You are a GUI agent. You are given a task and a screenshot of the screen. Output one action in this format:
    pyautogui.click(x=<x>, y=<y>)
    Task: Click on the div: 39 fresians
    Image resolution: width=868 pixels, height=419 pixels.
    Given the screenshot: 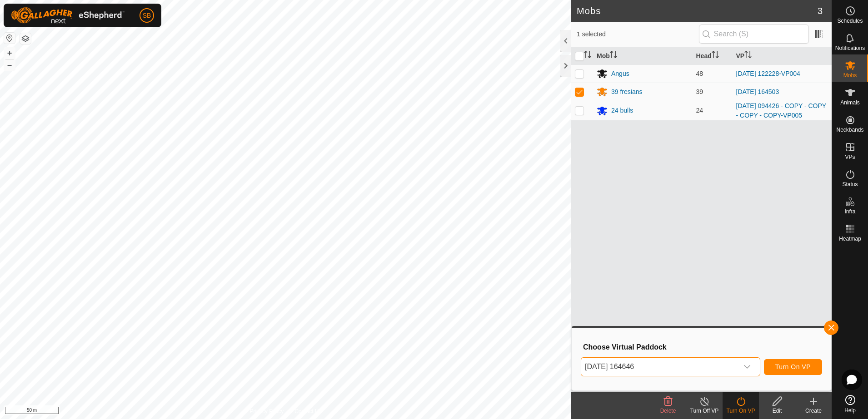 What is the action you would take?
    pyautogui.click(x=627, y=92)
    